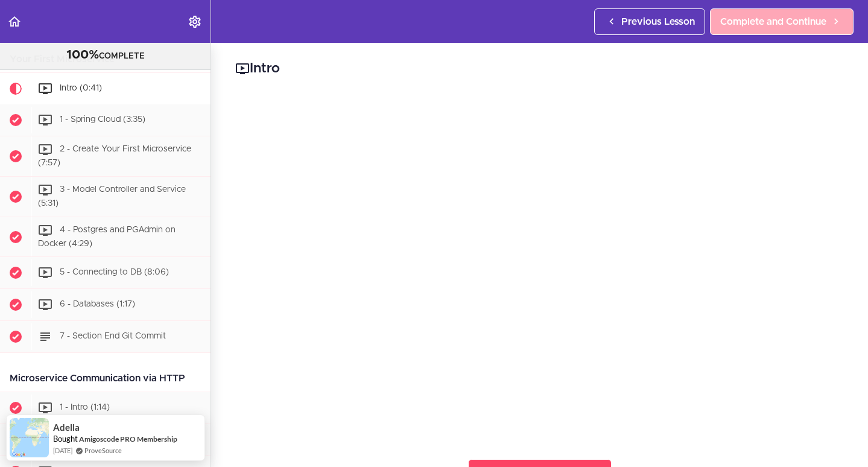 The image size is (868, 467). What do you see at coordinates (81, 89) in the screenshot?
I see `span: Intro (0:41)` at bounding box center [81, 89].